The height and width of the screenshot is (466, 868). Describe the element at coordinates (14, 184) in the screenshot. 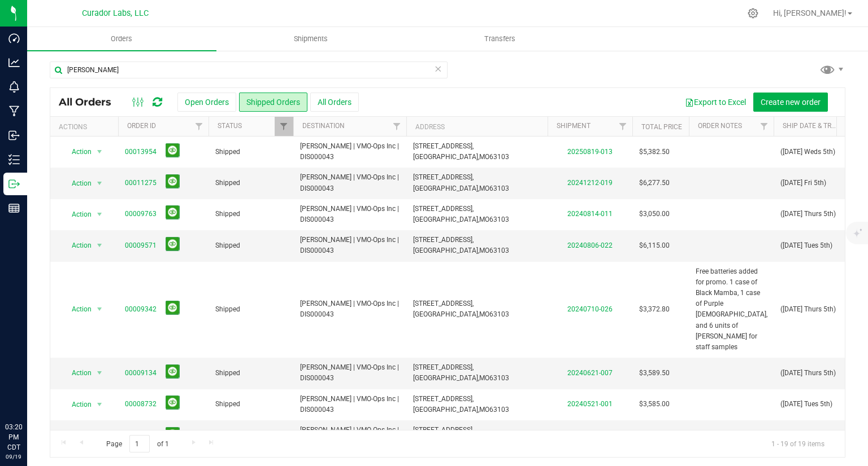

I see `inline-svg: Outbound` at that location.